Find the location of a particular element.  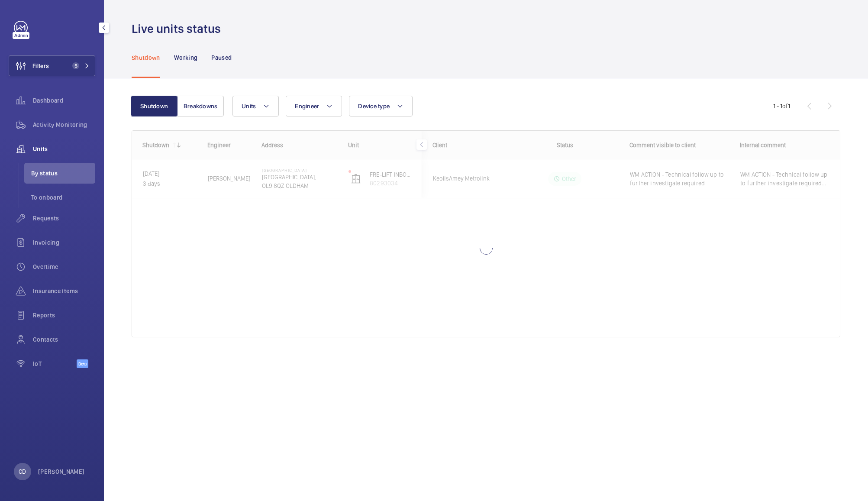

span: Beta is located at coordinates (82, 363).